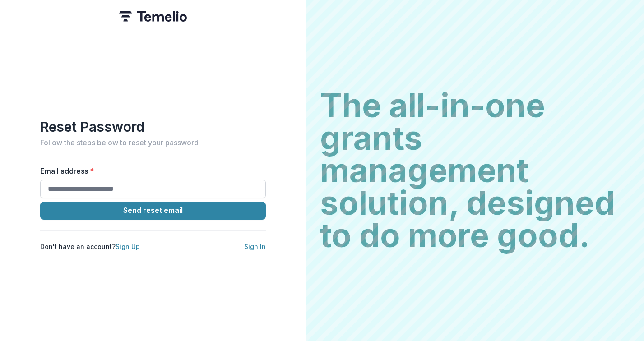 The height and width of the screenshot is (341, 644). Describe the element at coordinates (255, 246) in the screenshot. I see `a: Sign In` at that location.